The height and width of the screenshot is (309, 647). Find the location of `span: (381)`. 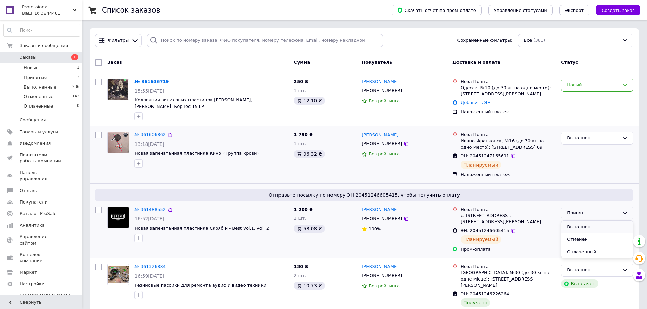

span: (381) is located at coordinates (539, 40).